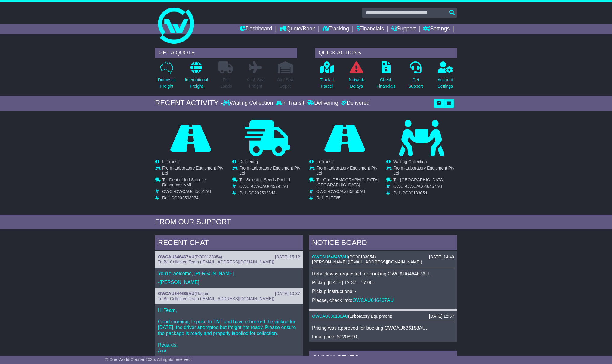  Describe the element at coordinates (167, 83) in the screenshot. I see `p: Domestic Freight` at that location.